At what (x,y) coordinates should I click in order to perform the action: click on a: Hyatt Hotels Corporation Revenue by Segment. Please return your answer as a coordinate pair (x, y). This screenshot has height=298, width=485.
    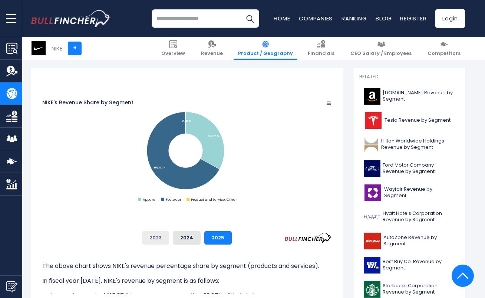
    Looking at the image, I should click on (409, 216).